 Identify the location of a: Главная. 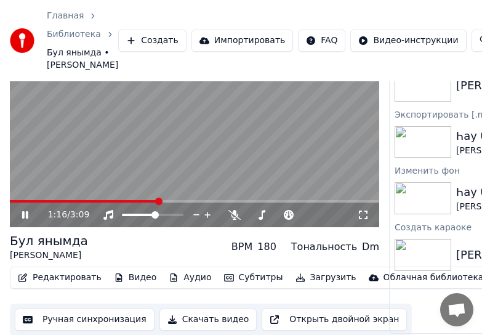
(65, 16).